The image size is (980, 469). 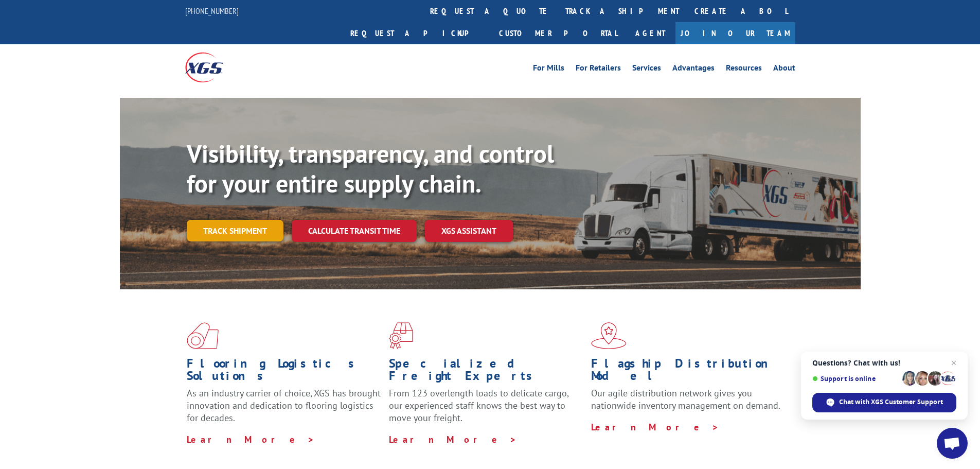 I want to click on a: Advantages, so click(x=693, y=70).